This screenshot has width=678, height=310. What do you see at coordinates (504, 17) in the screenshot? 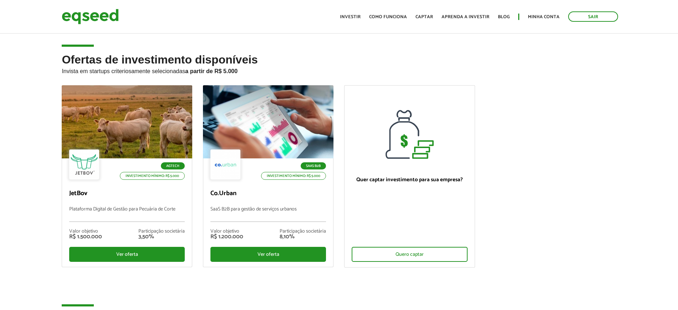
I see `a: Blog` at bounding box center [504, 17].